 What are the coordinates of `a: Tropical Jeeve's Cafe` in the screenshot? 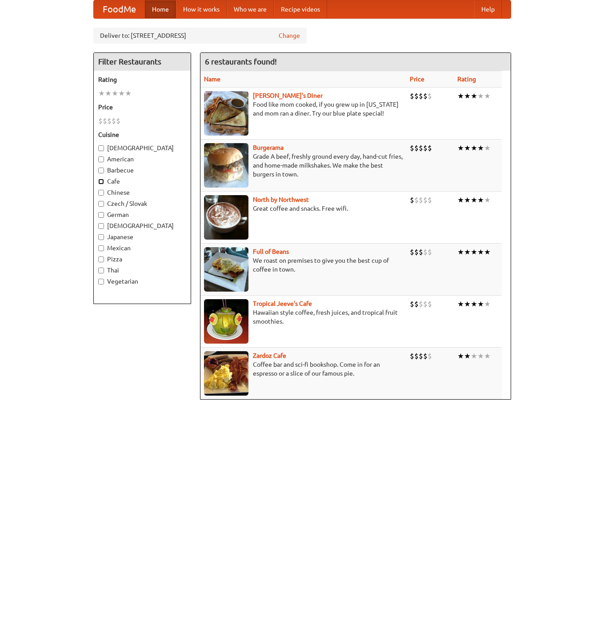 It's located at (282, 303).